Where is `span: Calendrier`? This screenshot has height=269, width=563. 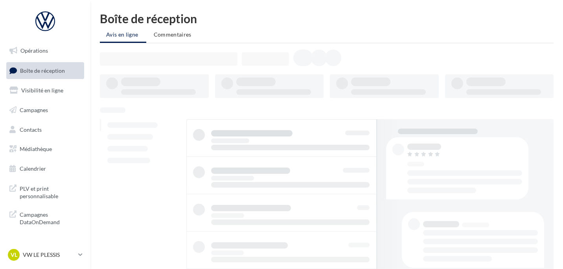 span: Calendrier is located at coordinates (33, 168).